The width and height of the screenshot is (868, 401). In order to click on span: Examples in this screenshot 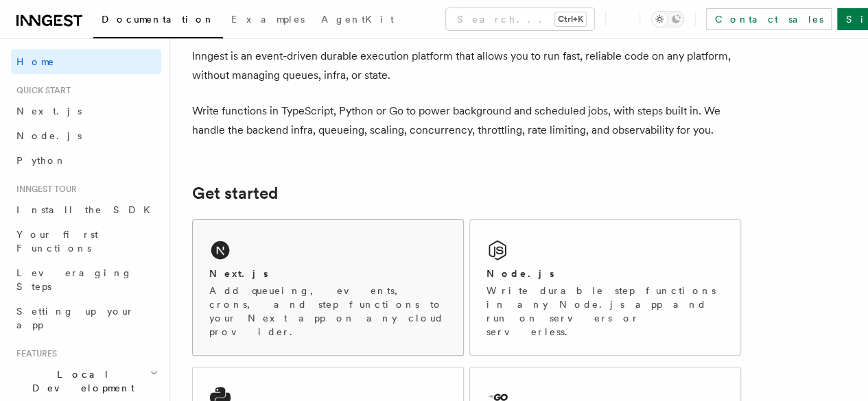, I will do `click(267, 19)`.